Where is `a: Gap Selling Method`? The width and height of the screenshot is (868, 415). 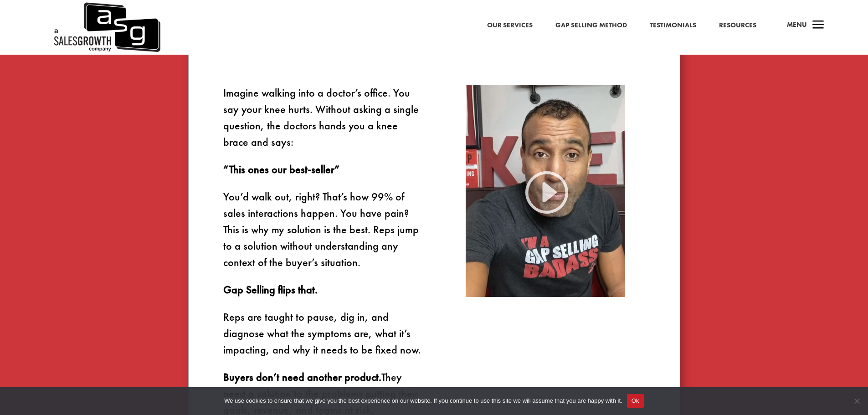 a: Gap Selling Method is located at coordinates (591, 26).